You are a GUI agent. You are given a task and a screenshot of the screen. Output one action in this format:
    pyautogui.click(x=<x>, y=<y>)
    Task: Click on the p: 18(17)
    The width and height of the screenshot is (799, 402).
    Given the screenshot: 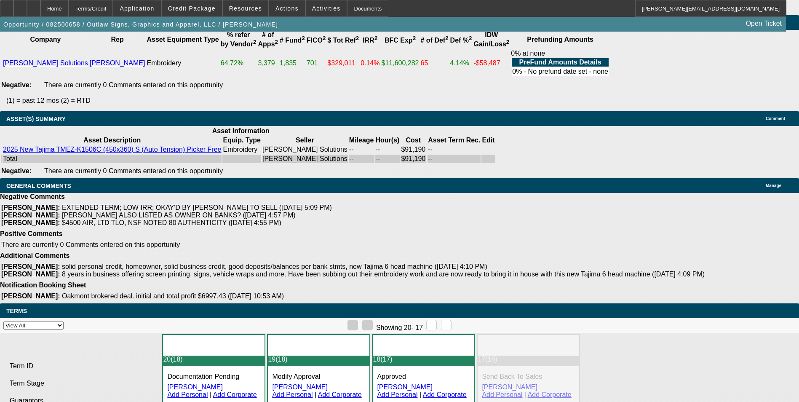 What is the action you would take?
    pyautogui.click(x=421, y=359)
    